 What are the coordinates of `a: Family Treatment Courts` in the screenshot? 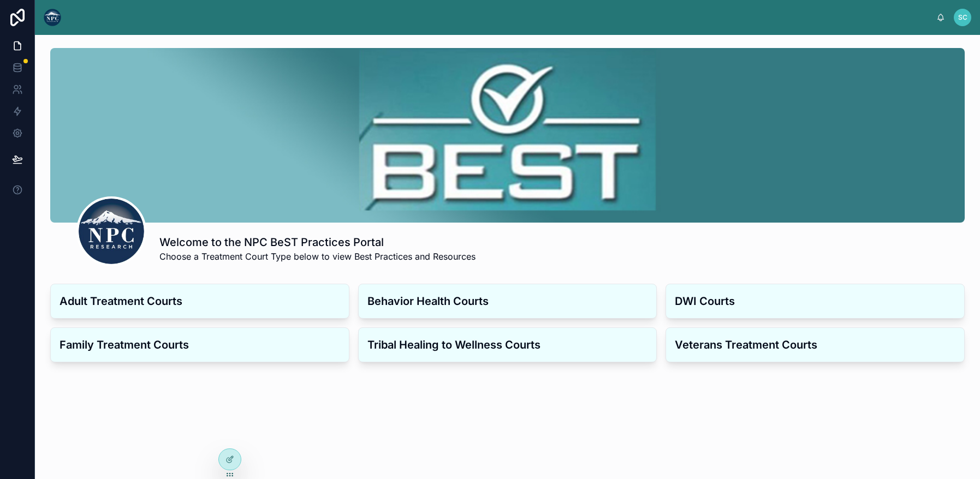 It's located at (200, 345).